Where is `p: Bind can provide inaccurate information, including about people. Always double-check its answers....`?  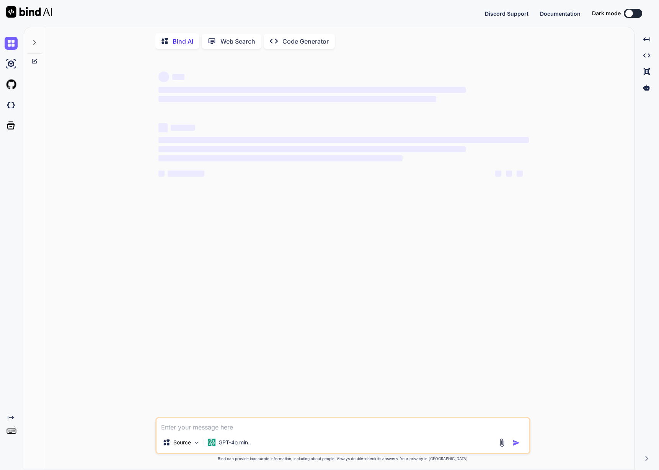
p: Bind can provide inaccurate information, including about people. Always double-check its answers.... is located at coordinates (343, 459).